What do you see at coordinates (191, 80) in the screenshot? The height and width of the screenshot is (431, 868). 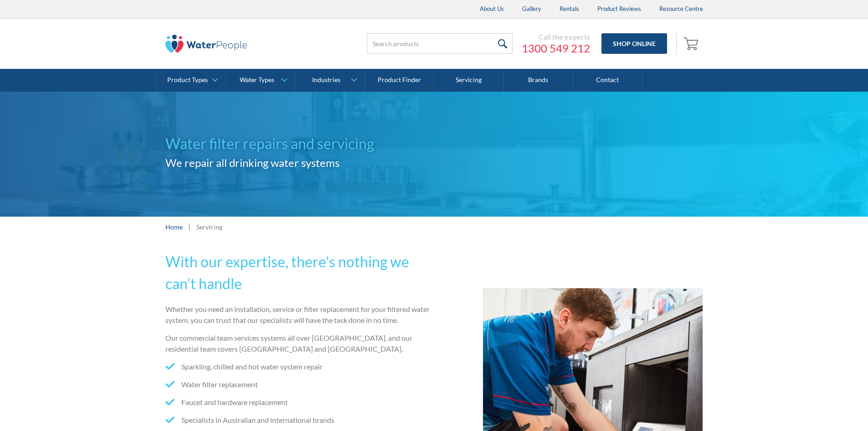 I see `a: Product Types` at bounding box center [191, 80].